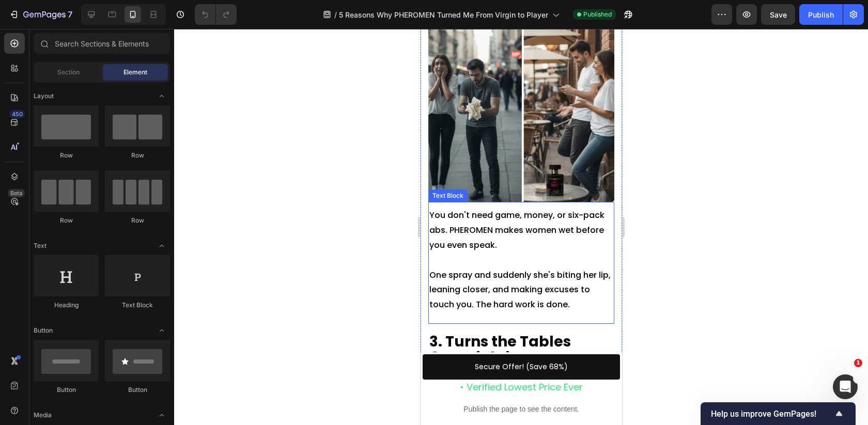 Image resolution: width=868 pixels, height=425 pixels. What do you see at coordinates (43, 331) in the screenshot?
I see `span: Button` at bounding box center [43, 331].